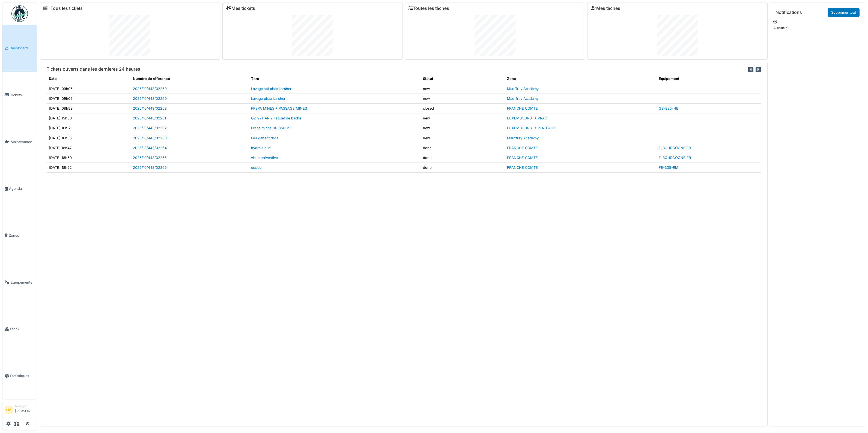 This screenshot has width=868, height=433. What do you see at coordinates (23, 142) in the screenshot?
I see `span: Maintenance` at bounding box center [23, 142].